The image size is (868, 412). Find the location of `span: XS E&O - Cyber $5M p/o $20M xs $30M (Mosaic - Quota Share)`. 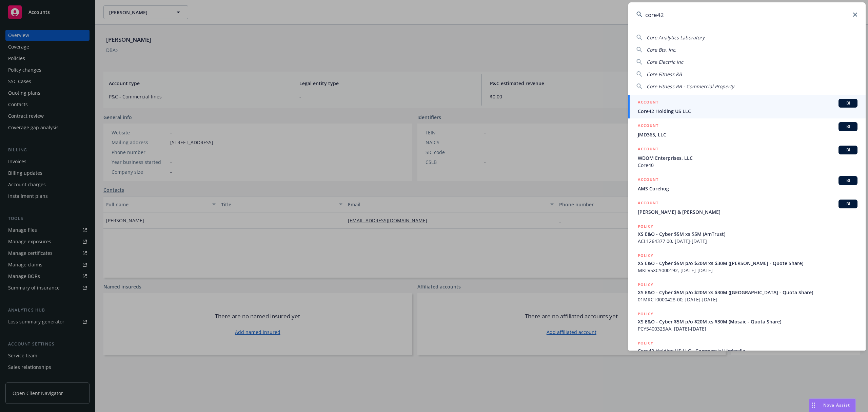

span: XS E&O - Cyber $5M p/o $20M xs $30M (Mosaic - Quota Share) is located at coordinates (748, 321).